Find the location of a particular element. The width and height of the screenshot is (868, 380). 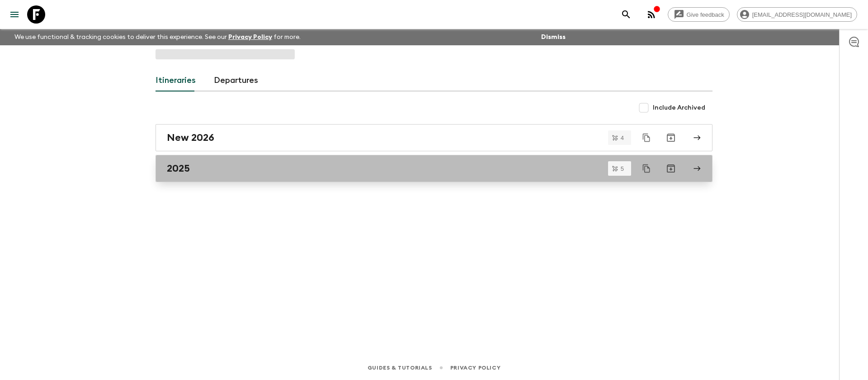

button: search adventures is located at coordinates (626, 15).